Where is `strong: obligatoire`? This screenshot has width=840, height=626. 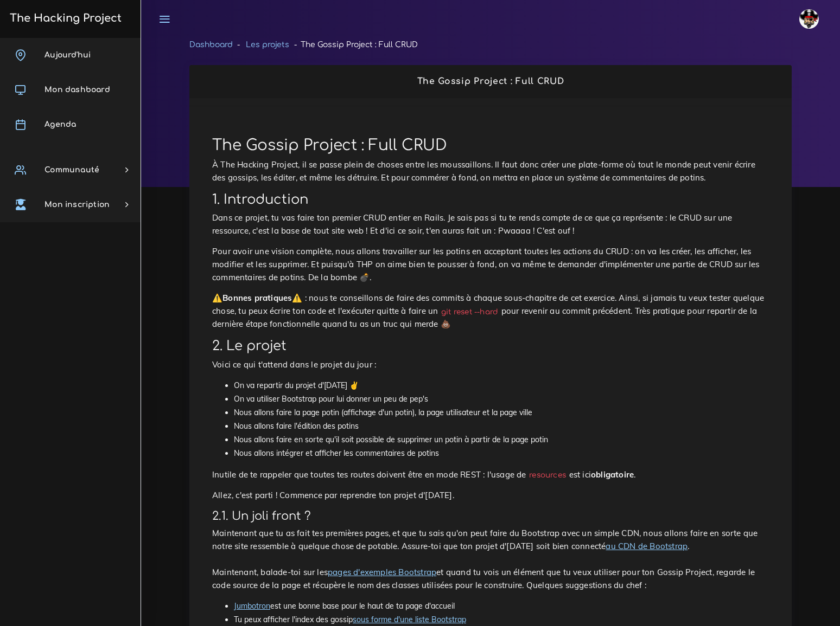
strong: obligatoire is located at coordinates (612, 475).